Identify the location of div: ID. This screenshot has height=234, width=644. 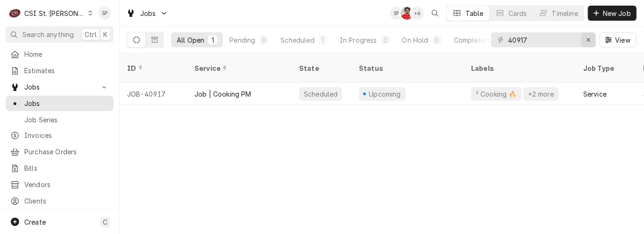
(152, 68).